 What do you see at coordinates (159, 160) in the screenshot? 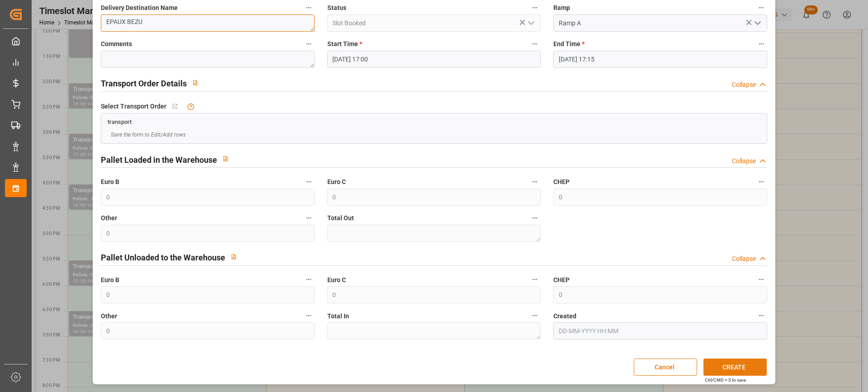
I see `h2: Pallet Loaded in the Warehouse` at bounding box center [159, 160].